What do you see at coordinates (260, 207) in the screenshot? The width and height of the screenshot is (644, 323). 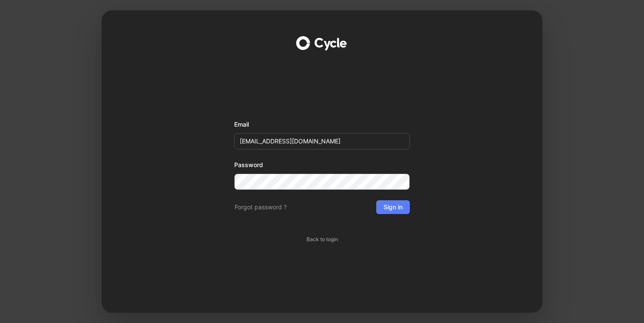 I see `span: Forgot password ?` at bounding box center [260, 207].